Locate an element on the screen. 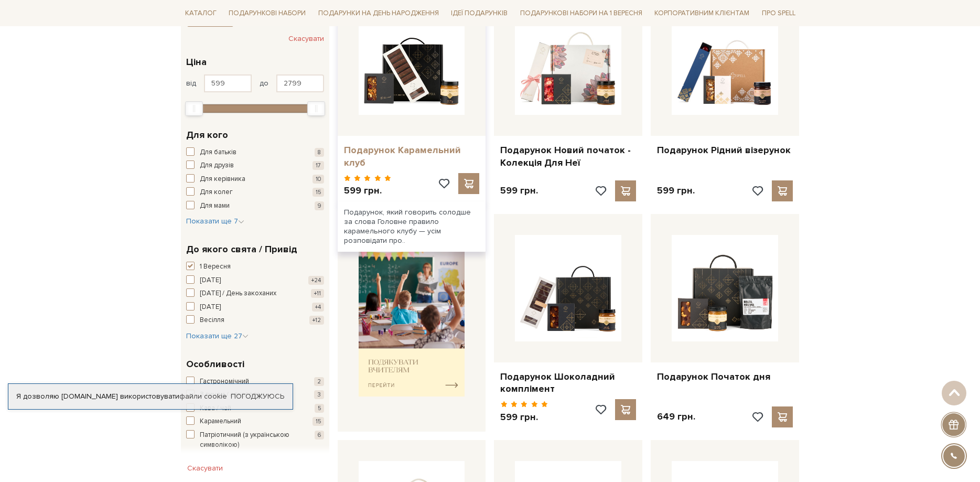 This screenshot has height=482, width=980. span: Ціна is located at coordinates (196, 62).